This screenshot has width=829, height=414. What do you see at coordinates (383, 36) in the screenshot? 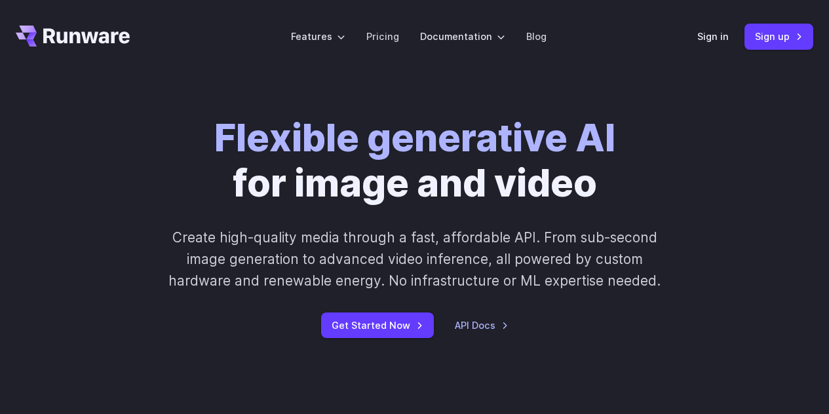
I see `a: Pricing` at bounding box center [383, 36].